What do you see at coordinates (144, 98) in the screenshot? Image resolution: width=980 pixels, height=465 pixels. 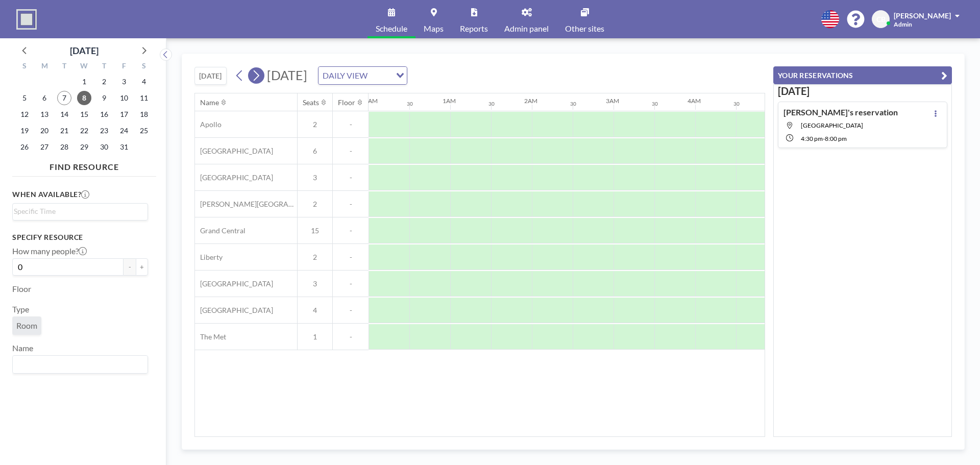 I see `span: Saturday, October 11, 2025` at bounding box center [144, 98].